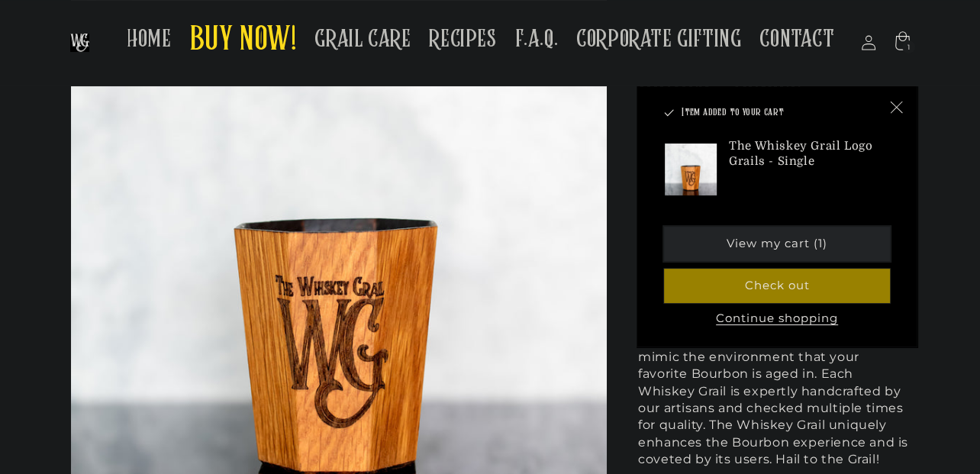 Image resolution: width=980 pixels, height=474 pixels. I want to click on button: Close, so click(896, 108).